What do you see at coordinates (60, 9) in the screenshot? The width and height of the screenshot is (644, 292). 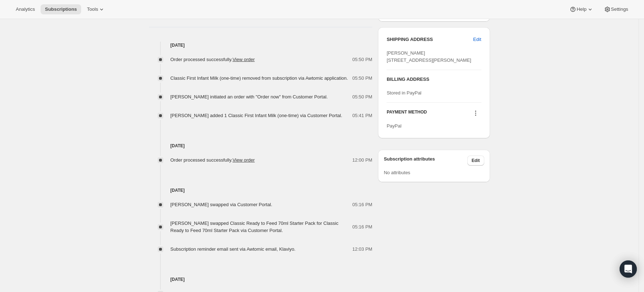 I see `span: Subscriptions` at bounding box center [60, 9].